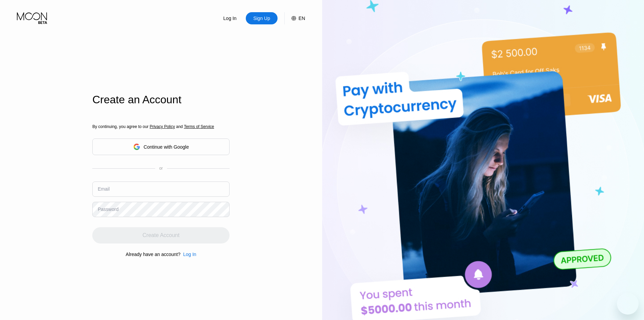  What do you see at coordinates (153, 254) in the screenshot?
I see `div: Already have an account?` at bounding box center [153, 254].